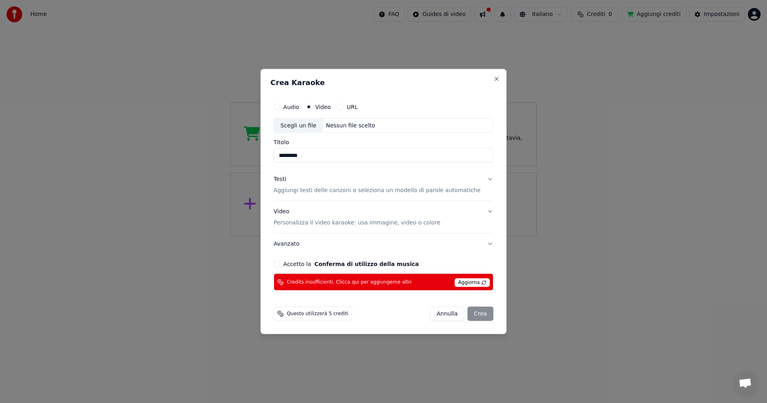 Image resolution: width=767 pixels, height=403 pixels. Describe the element at coordinates (351, 264) in the screenshot. I see `label: Accetto la` at that location.